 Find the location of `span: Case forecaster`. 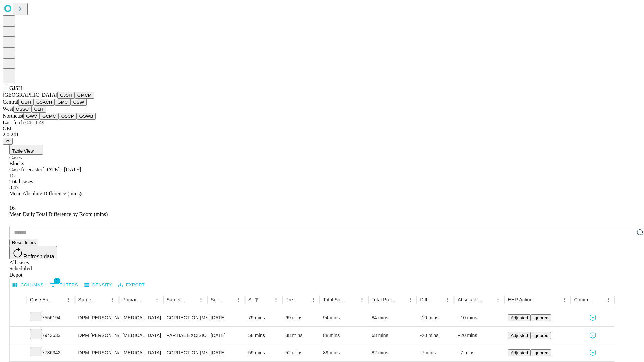

span: Case forecaster is located at coordinates (26, 169).